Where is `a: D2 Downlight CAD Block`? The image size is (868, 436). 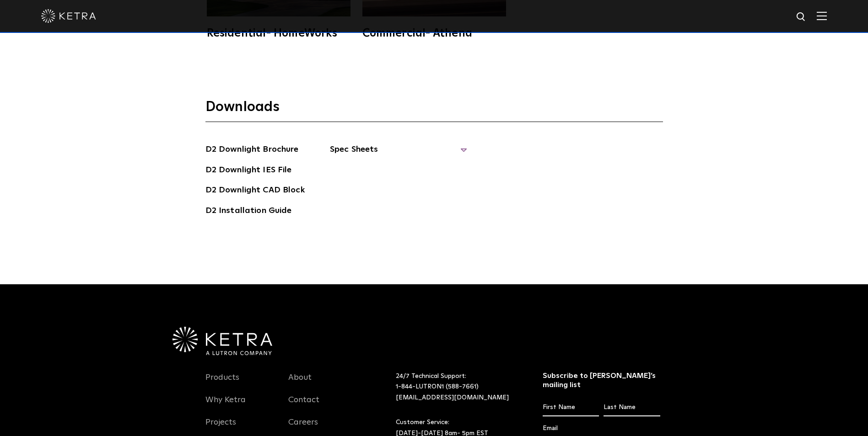
a: D2 Downlight CAD Block is located at coordinates (255, 191).